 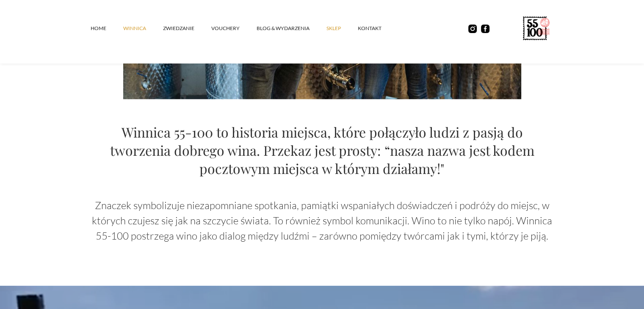 What do you see at coordinates (378, 28) in the screenshot?
I see `a: kontakt` at bounding box center [378, 28].